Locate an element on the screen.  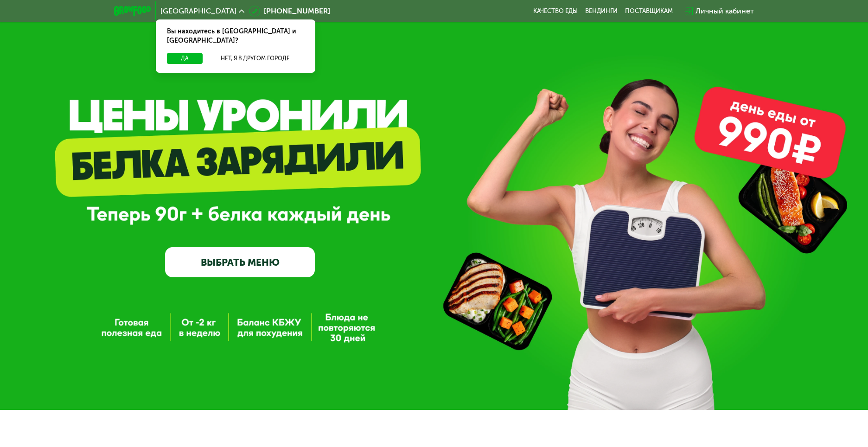
a: Вендинги is located at coordinates (601, 11).